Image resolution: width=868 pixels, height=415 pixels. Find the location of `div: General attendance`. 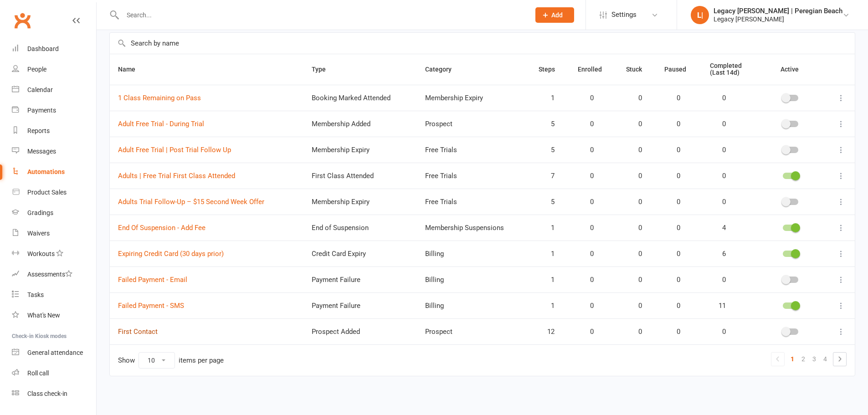

div: General attendance is located at coordinates (55, 353).